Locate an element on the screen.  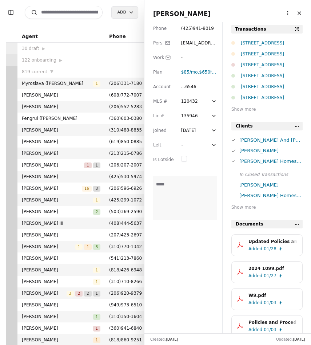
span: ( 206 ) 331 - 7180 is located at coordinates (126, 83).